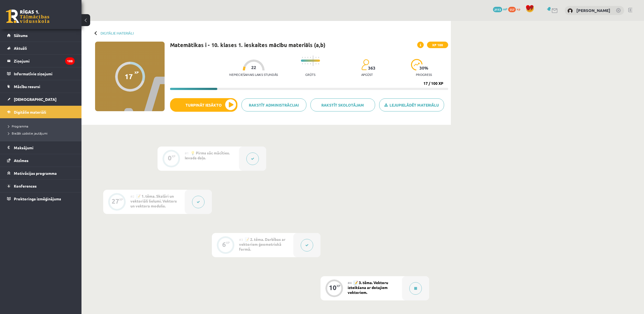 Image resolution: width=644 pixels, height=314 pixels. Describe the element at coordinates (367, 74) in the screenshot. I see `p: apgūst` at that location.